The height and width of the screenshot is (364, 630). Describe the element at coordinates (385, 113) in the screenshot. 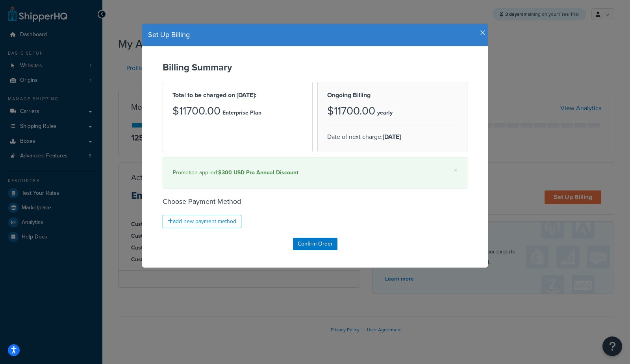

I see `p: yearly` at that location.